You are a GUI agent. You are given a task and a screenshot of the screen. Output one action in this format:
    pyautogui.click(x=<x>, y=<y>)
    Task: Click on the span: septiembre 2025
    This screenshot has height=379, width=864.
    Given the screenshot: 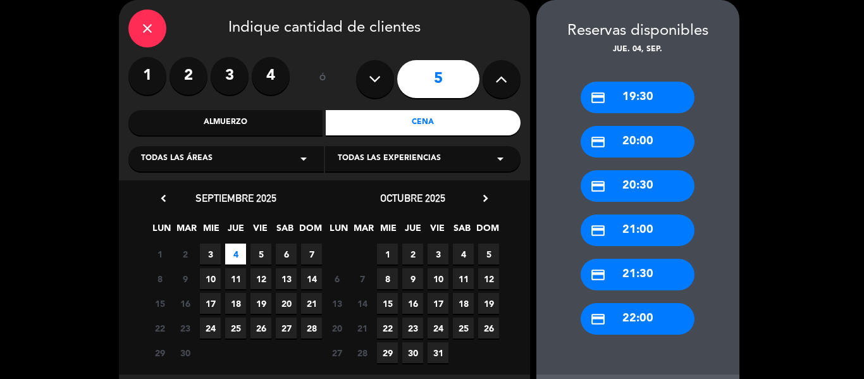 What is the action you would take?
    pyautogui.click(x=236, y=198)
    